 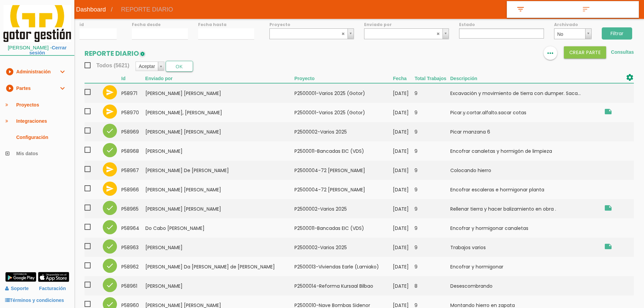 I want to click on td: Colocando hierro, so click(x=526, y=170).